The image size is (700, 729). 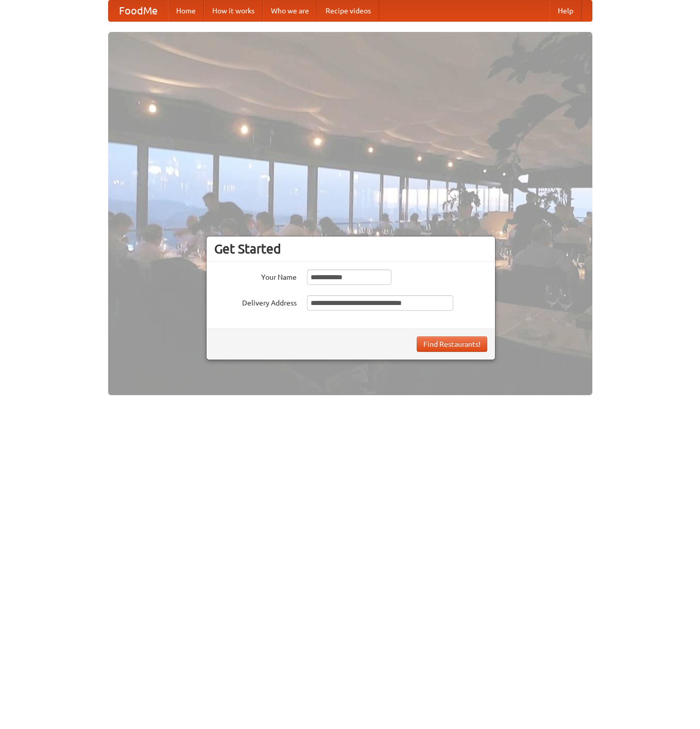 What do you see at coordinates (348, 11) in the screenshot?
I see `a: Recipe videos` at bounding box center [348, 11].